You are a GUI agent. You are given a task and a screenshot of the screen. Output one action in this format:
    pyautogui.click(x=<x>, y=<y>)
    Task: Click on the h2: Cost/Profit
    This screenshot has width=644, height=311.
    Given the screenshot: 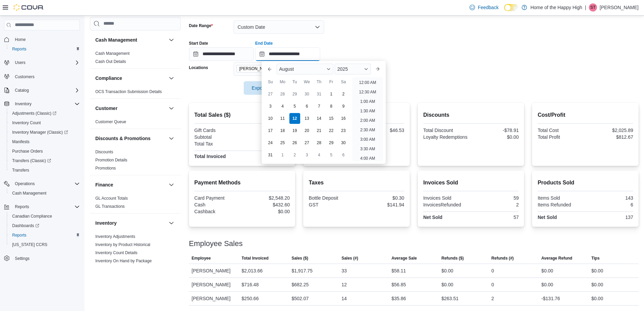 What is the action you would take?
    pyautogui.click(x=585, y=115)
    